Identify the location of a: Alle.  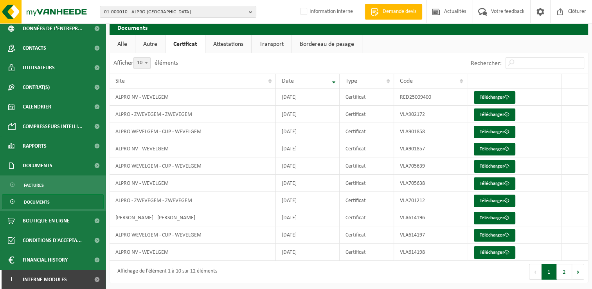
(122, 44).